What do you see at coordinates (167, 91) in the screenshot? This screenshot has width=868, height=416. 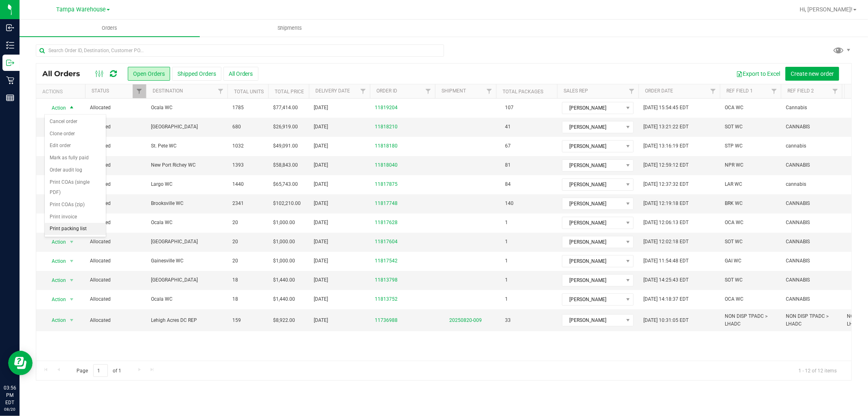 I see `a: Destination` at bounding box center [167, 91].